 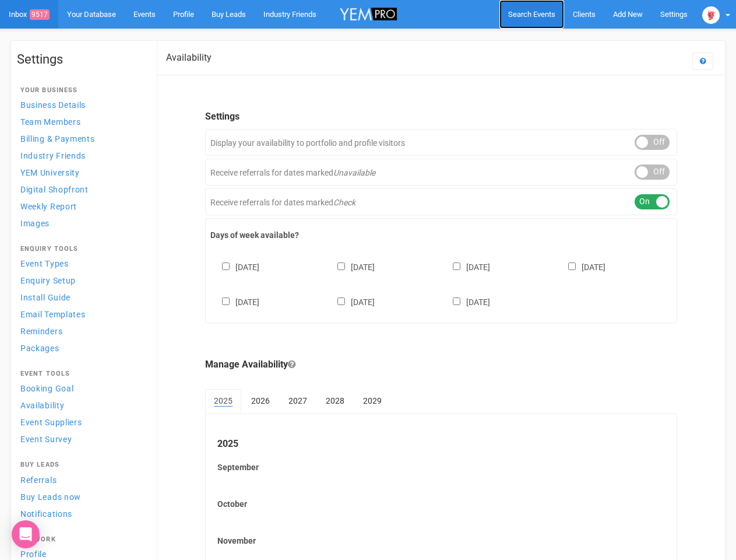 I want to click on span: Clients, so click(x=584, y=14).